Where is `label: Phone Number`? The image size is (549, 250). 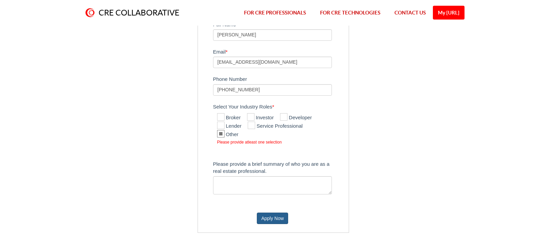
label: Phone Number is located at coordinates (279, 78).